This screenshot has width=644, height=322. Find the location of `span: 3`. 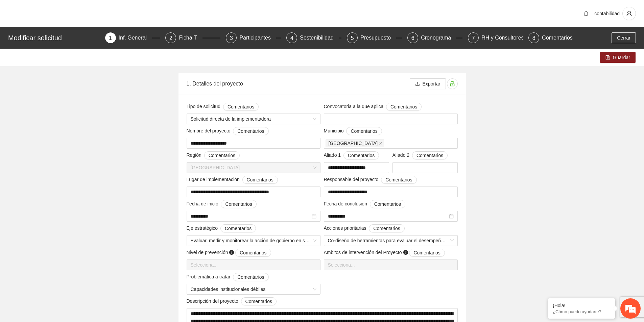

span: 3 is located at coordinates (231, 38).